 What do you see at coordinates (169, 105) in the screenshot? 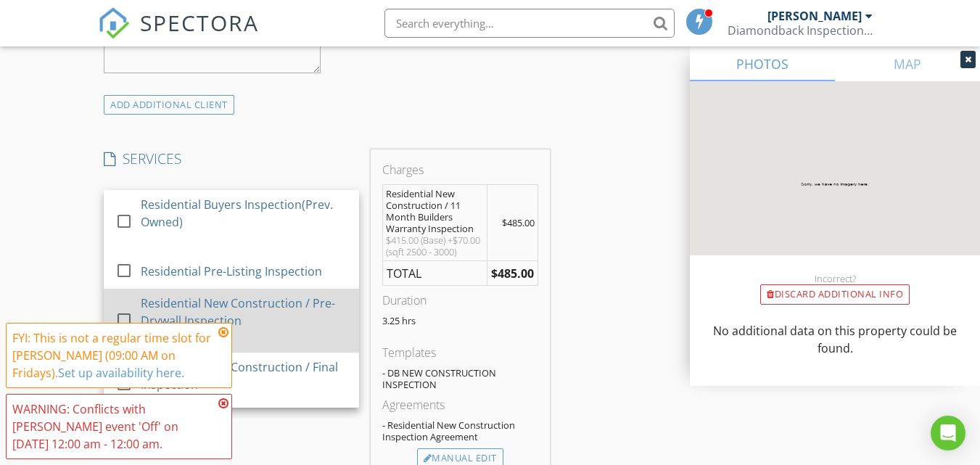
I see `div: ADD ADDITIONAL client` at bounding box center [169, 105].